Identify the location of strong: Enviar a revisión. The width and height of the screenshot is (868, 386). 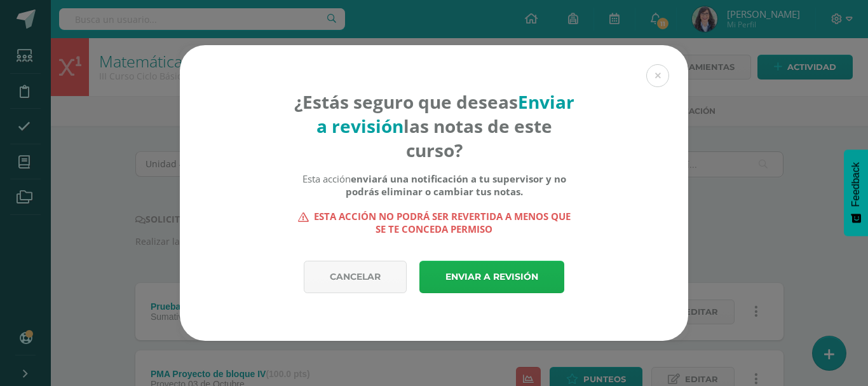
(445, 114).